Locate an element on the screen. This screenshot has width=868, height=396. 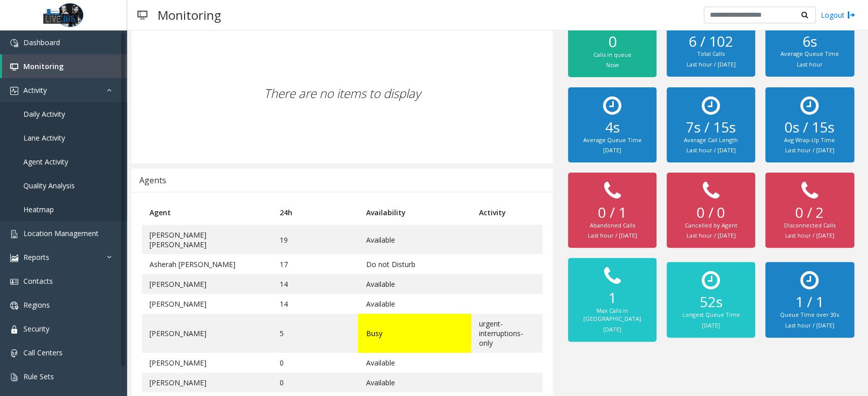
div: Cancelled by Agent is located at coordinates (711, 226).